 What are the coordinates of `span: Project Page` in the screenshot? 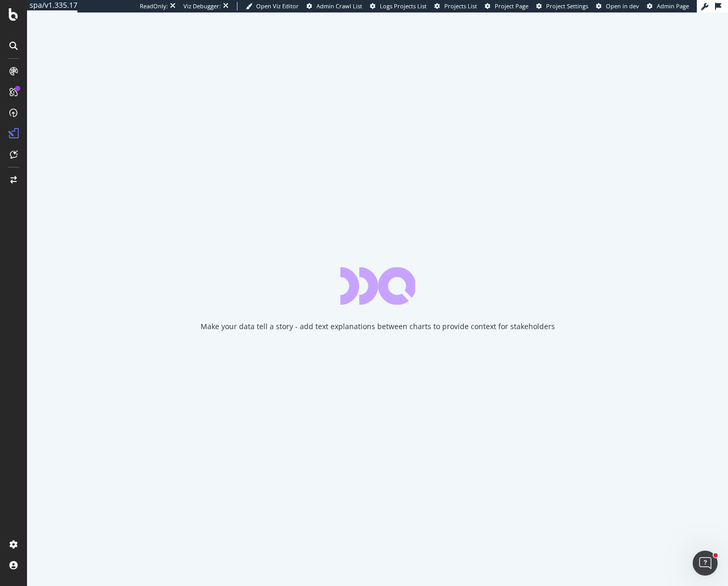 It's located at (511, 6).